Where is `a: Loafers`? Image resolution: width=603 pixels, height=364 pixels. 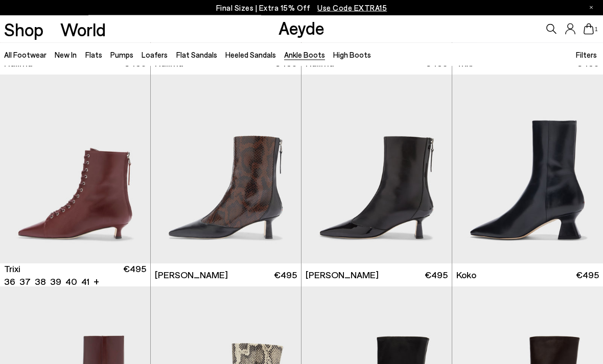
a: Loafers is located at coordinates (154, 55).